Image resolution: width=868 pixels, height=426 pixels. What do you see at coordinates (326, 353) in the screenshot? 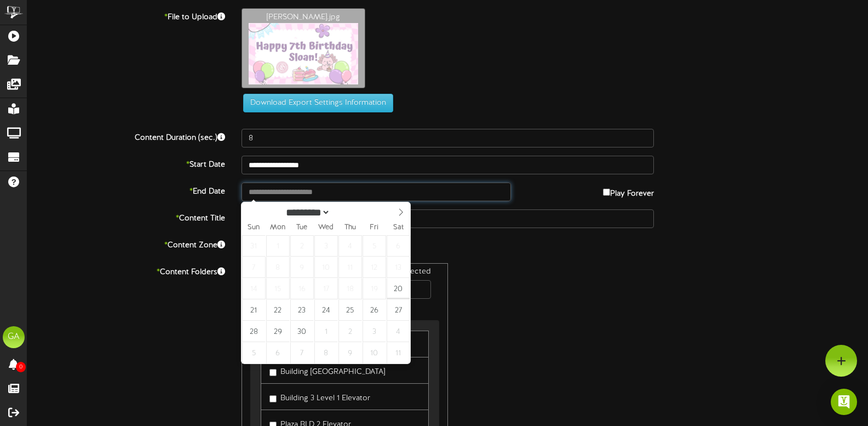
I see `span: October 8, 2025` at bounding box center [326, 353].